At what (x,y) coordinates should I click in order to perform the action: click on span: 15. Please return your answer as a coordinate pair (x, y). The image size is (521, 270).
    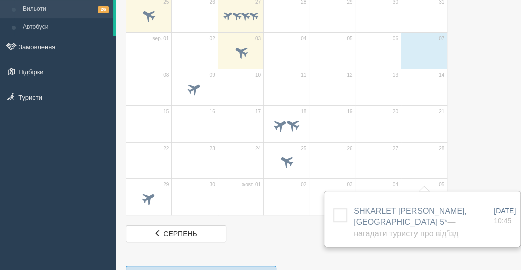
    Looking at the image, I should click on (166, 112).